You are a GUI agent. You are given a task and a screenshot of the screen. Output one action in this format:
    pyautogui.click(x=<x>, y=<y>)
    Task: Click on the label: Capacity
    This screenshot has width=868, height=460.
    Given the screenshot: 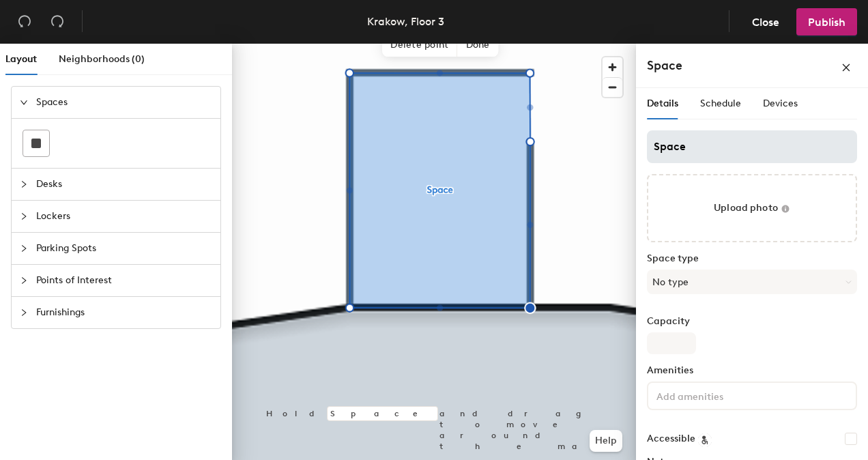 What is the action you would take?
    pyautogui.click(x=752, y=321)
    